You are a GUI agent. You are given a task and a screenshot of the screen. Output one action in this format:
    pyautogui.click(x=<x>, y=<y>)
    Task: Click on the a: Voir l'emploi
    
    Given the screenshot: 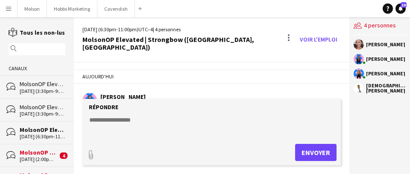 What is the action you would take?
    pyautogui.click(x=319, y=39)
    